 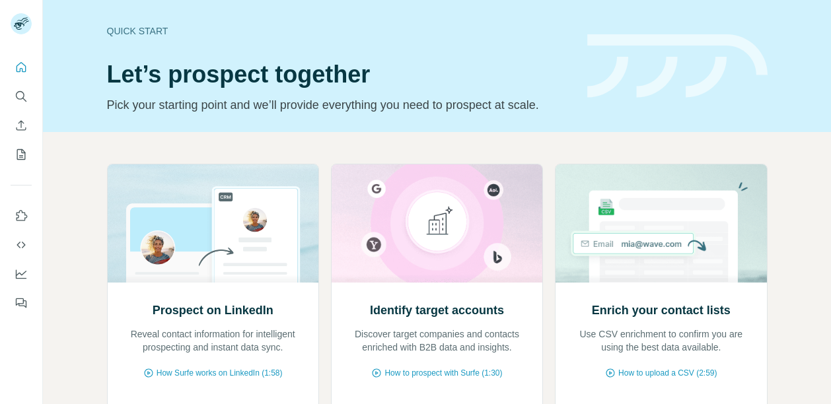 I want to click on button: Search, so click(x=21, y=96).